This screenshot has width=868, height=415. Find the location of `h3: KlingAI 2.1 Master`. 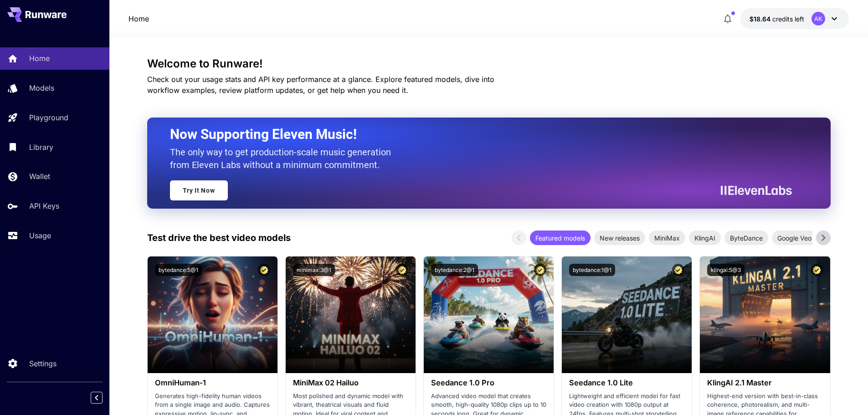

h3: KlingAI 2.1 Master is located at coordinates (765, 382).